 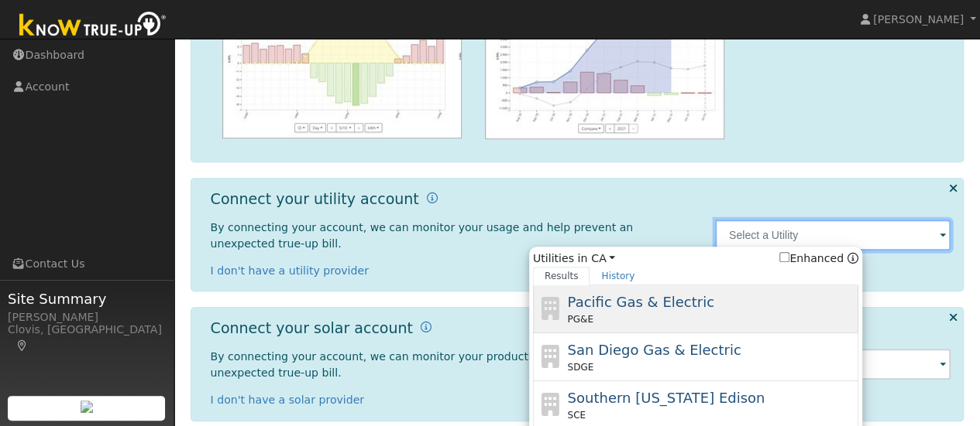 What do you see at coordinates (434, 364) in the screenshot?
I see `span: By connecting your account, we can monitor your production and help prevent an unexpected true-up...` at bounding box center [434, 364].